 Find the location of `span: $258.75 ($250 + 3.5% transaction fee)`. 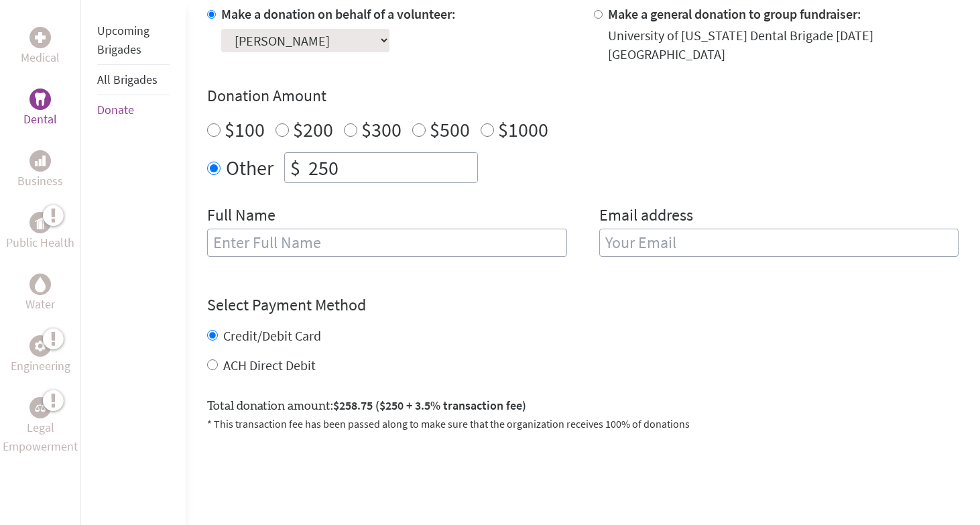

span: $258.75 ($250 + 3.5% transaction fee) is located at coordinates (430, 404).